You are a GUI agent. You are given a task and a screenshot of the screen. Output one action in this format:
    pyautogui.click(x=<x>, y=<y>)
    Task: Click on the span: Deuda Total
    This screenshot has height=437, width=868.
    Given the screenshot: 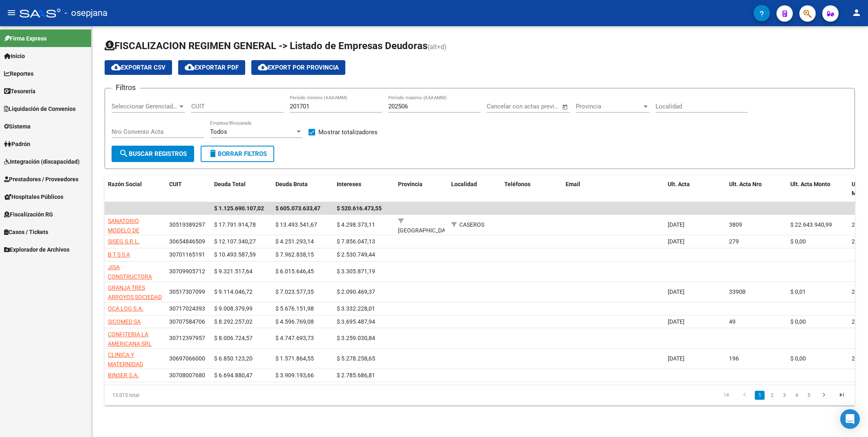 What is the action you would take?
    pyautogui.click(x=230, y=184)
    